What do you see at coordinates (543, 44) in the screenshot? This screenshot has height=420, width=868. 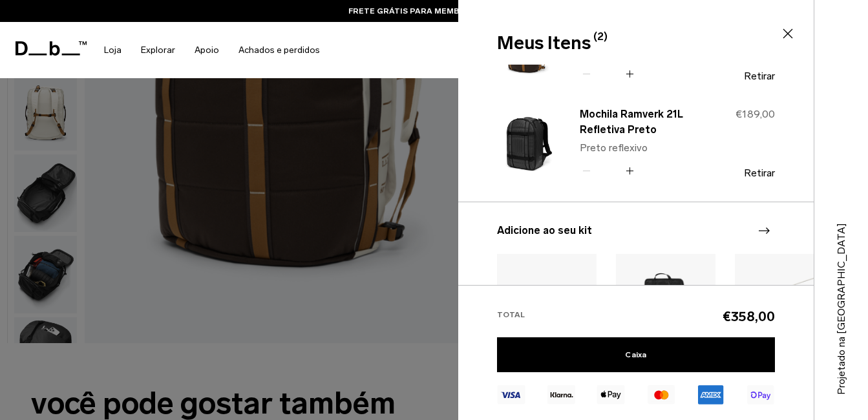 I see `font: Meus Itens` at bounding box center [543, 44].